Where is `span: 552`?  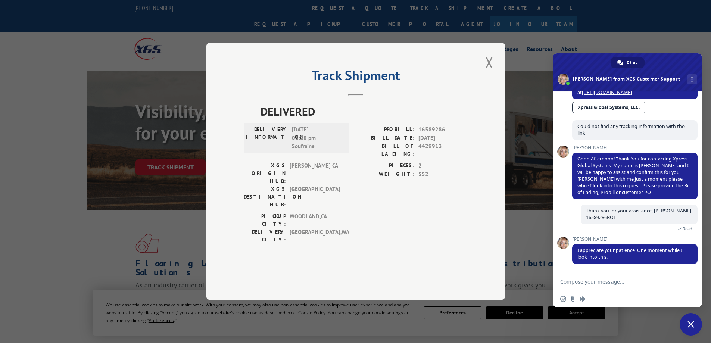
span: 552 is located at coordinates (443, 174).